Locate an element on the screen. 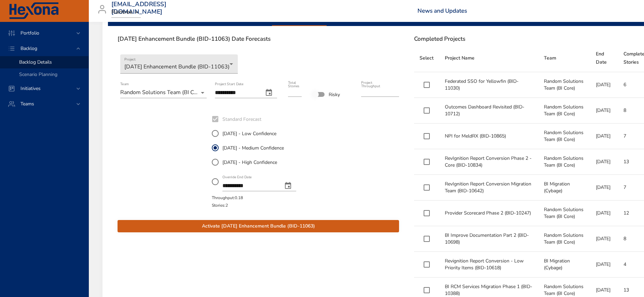  span: Backlog is located at coordinates (29, 49).